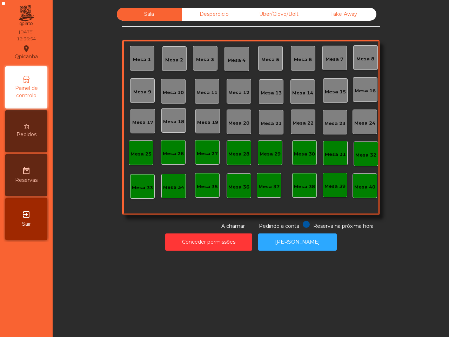 The image size is (449, 337). What do you see at coordinates (209, 242) in the screenshot?
I see `button: Conceder permissões` at bounding box center [209, 242].